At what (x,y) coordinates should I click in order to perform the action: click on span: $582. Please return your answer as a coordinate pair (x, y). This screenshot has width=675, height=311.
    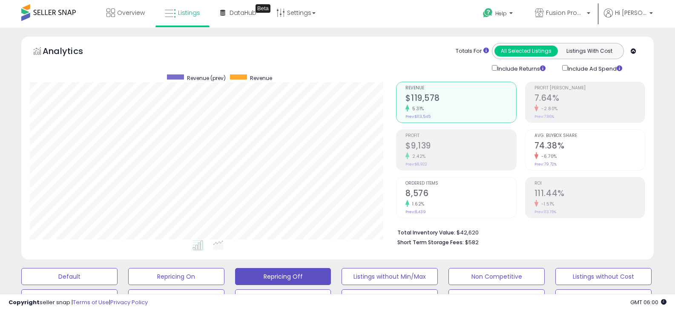
    Looking at the image, I should click on (472, 242).